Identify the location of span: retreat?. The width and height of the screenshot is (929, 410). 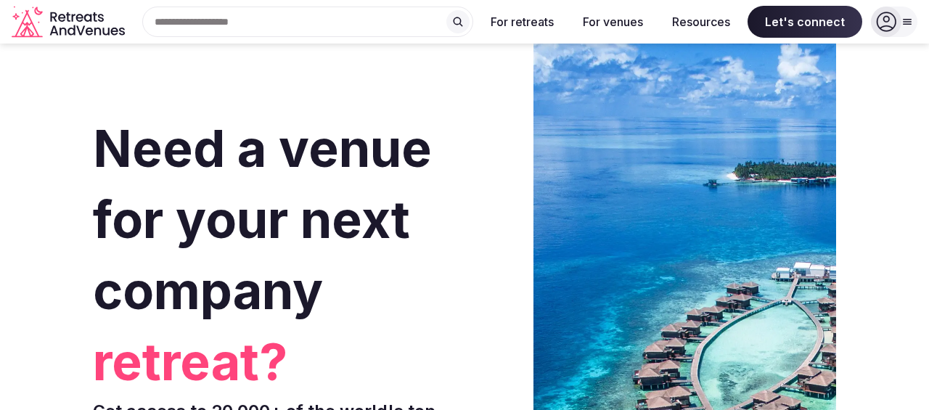
(276, 362).